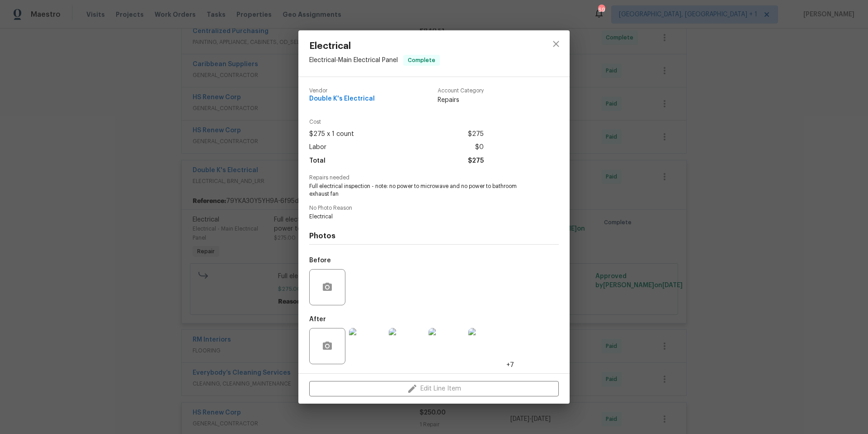 The width and height of the screenshot is (868, 434). What do you see at coordinates (601, 10) in the screenshot?
I see `div: 69` at bounding box center [601, 10].